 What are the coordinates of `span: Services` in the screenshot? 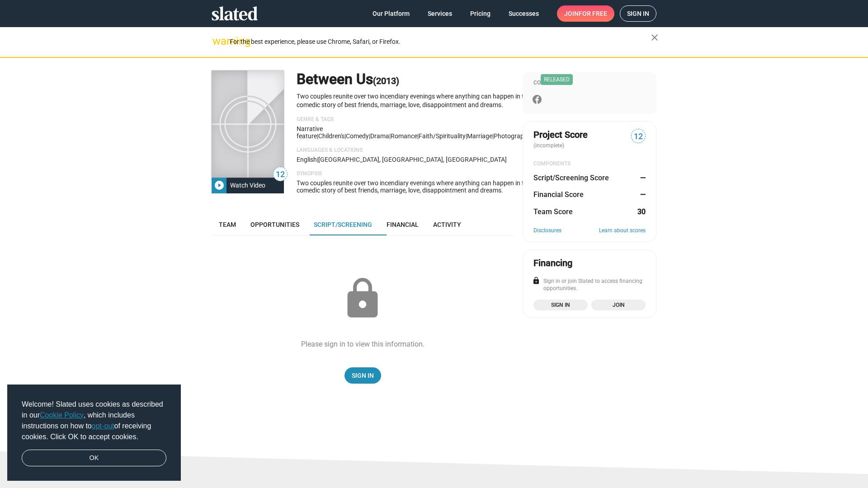 It's located at (440, 14).